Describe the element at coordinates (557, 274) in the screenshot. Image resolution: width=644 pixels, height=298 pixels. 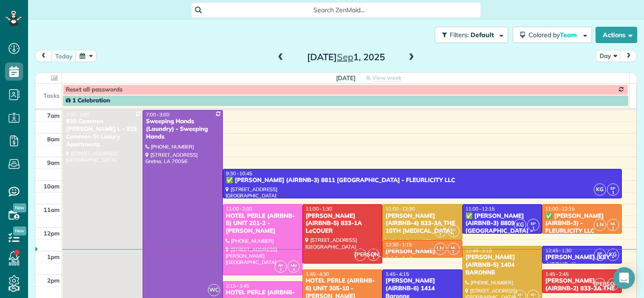
I see `span: 1:45 - 2:45` at that location.